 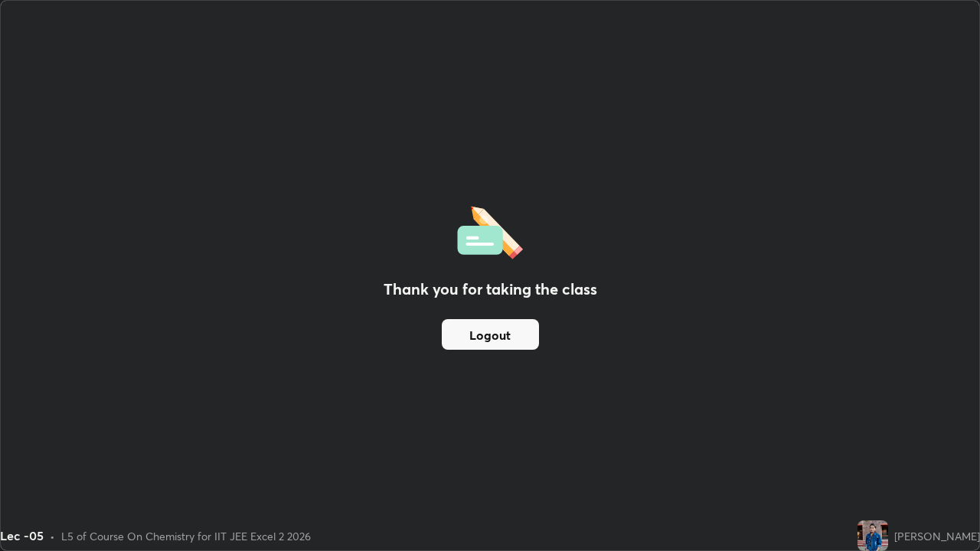 I want to click on h2: Thank you for taking the class, so click(x=490, y=289).